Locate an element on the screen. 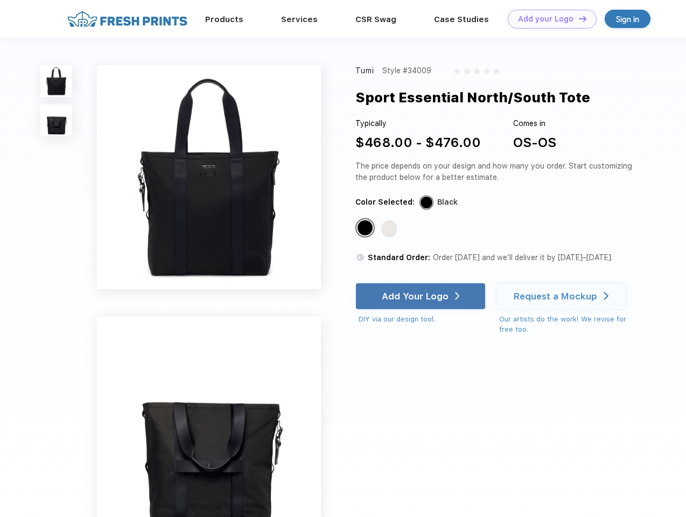 Image resolution: width=686 pixels, height=517 pixels. img: fo%20logo%202.webp is located at coordinates (127, 19).